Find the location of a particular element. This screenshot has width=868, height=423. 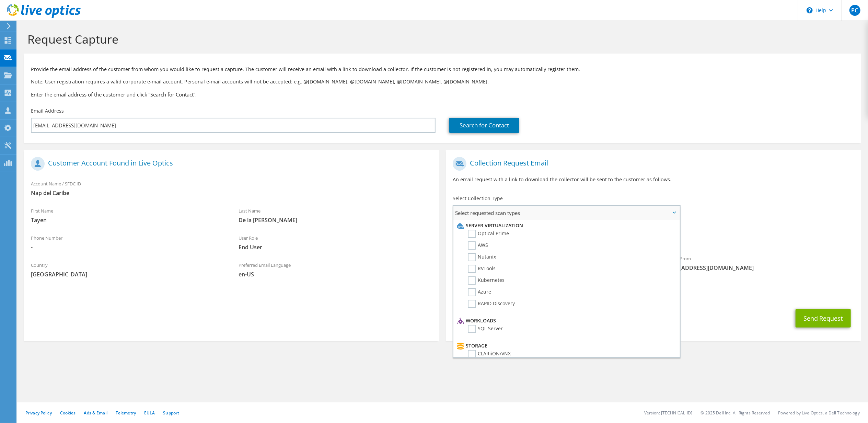

p: Provide the email address of the customer from whom you would like to request a capture. The cust... is located at coordinates (442, 69).